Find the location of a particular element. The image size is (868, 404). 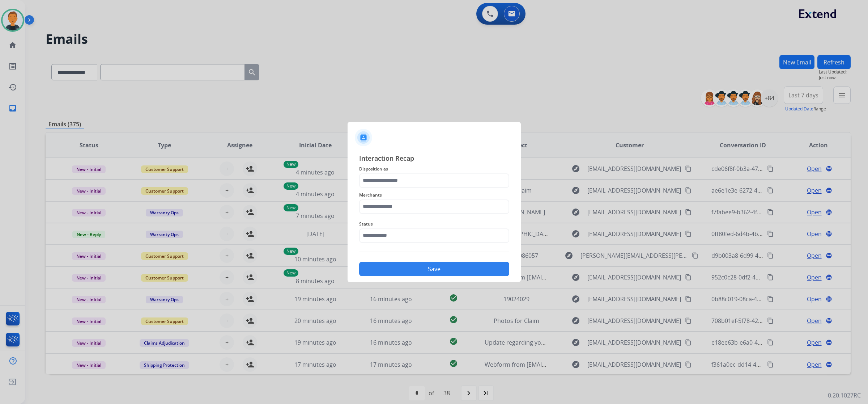

p: 0.20.1027RC is located at coordinates (844, 395).